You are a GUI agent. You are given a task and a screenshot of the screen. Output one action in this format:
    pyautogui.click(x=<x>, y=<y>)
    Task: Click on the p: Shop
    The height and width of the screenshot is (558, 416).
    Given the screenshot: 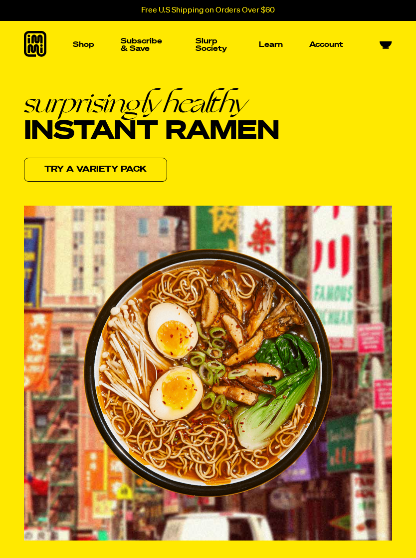 What is the action you would take?
    pyautogui.click(x=83, y=44)
    